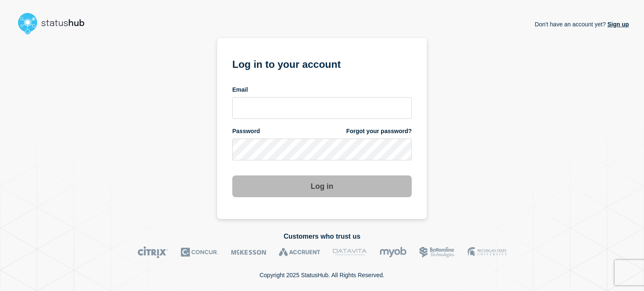 The height and width of the screenshot is (291, 644). I want to click on img: Concur logo, so click(200, 252).